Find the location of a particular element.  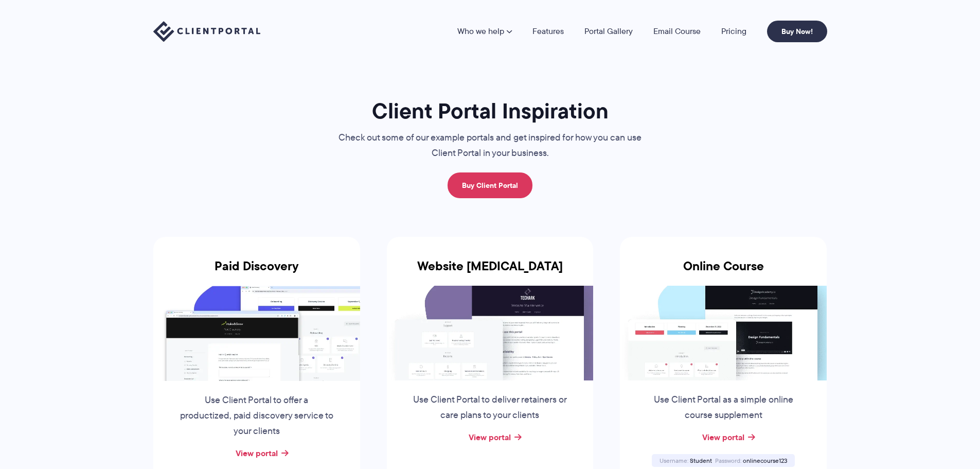

span: onlinecourse123 is located at coordinates (765, 460).